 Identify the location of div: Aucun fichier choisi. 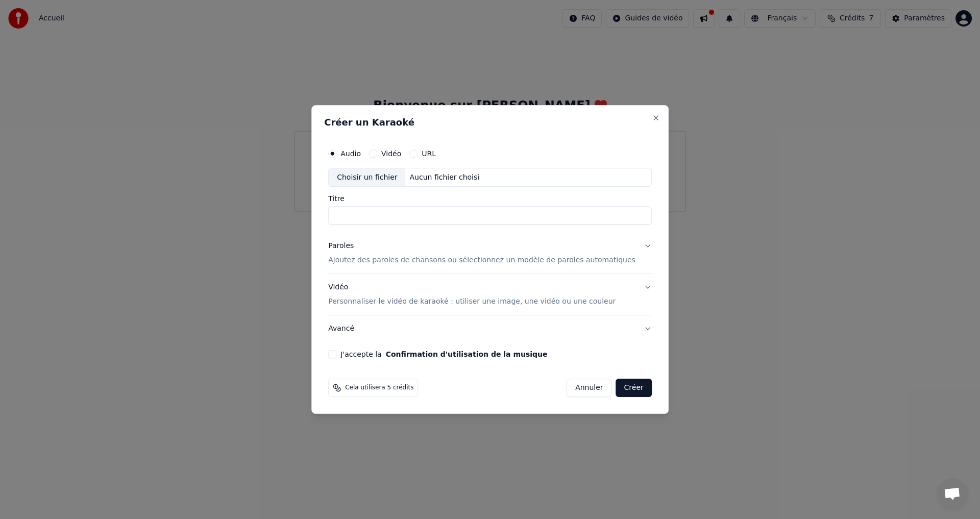
(445, 178).